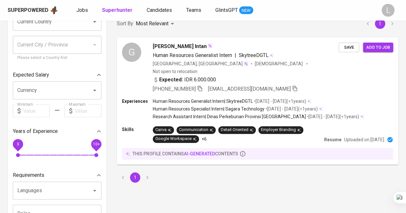 This screenshot has height=213, width=406. What do you see at coordinates (378, 47) in the screenshot?
I see `span: Add to job` at bounding box center [378, 47].